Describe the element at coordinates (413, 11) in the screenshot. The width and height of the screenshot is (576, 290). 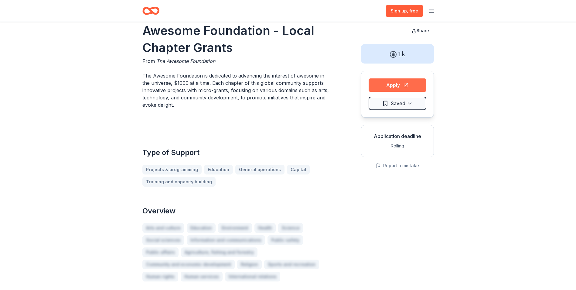
I see `span: , free` at that location.